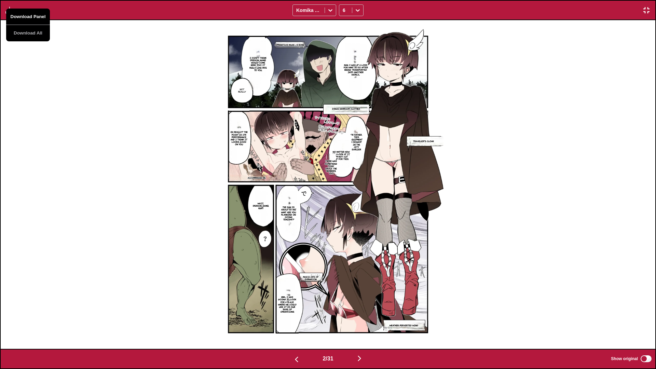 The height and width of the screenshot is (369, 656). I want to click on p: Apprentice Mage」s Robe, so click(290, 45).